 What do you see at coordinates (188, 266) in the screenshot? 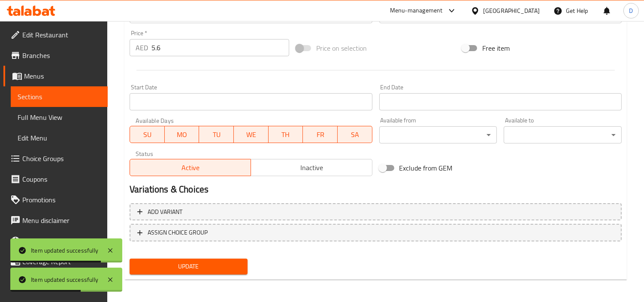
I see `span: Update` at bounding box center [188, 266].